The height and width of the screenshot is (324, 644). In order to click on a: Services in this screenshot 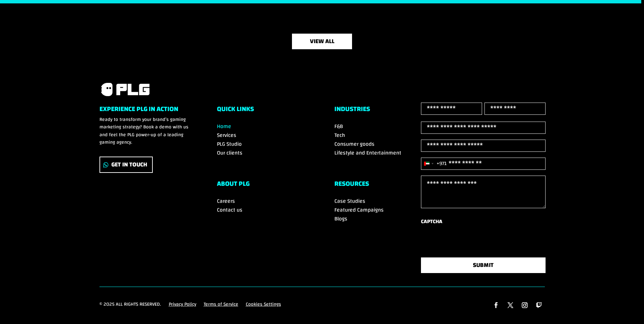, I will do `click(226, 135)`.